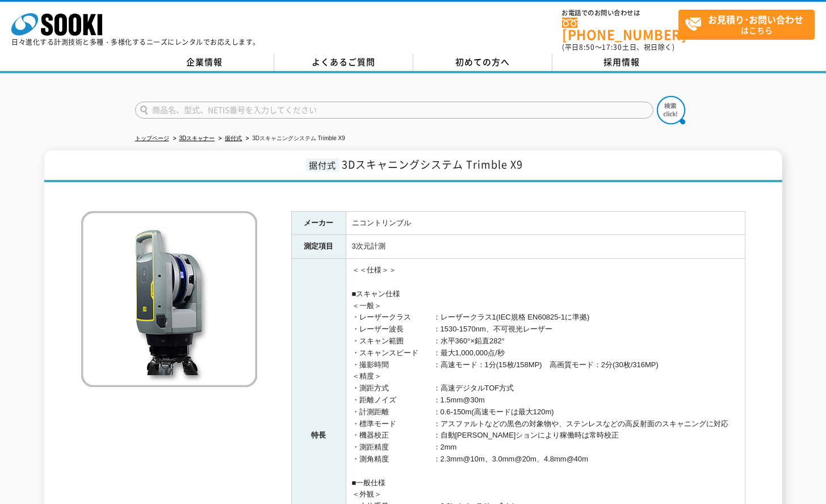 This screenshot has height=504, width=826. What do you see at coordinates (319, 223) in the screenshot?
I see `th: メーカー` at bounding box center [319, 223].